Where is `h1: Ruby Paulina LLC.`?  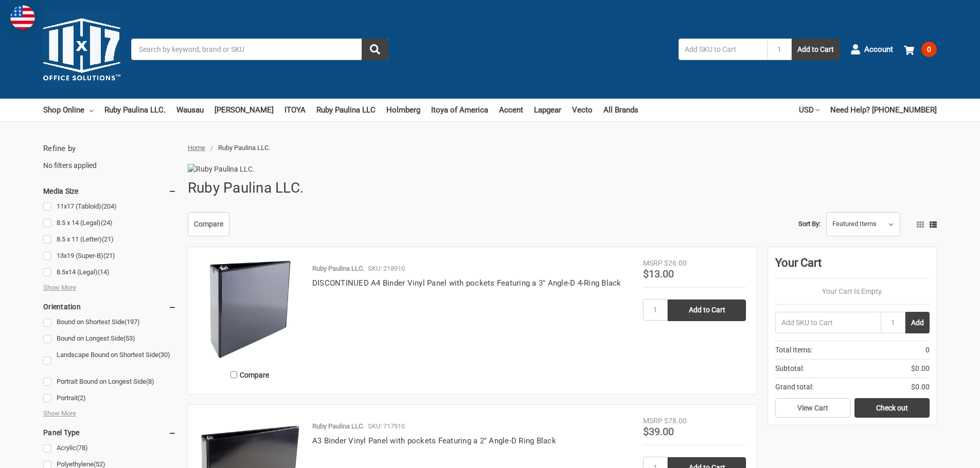 h1: Ruby Paulina LLC. is located at coordinates (245, 188).